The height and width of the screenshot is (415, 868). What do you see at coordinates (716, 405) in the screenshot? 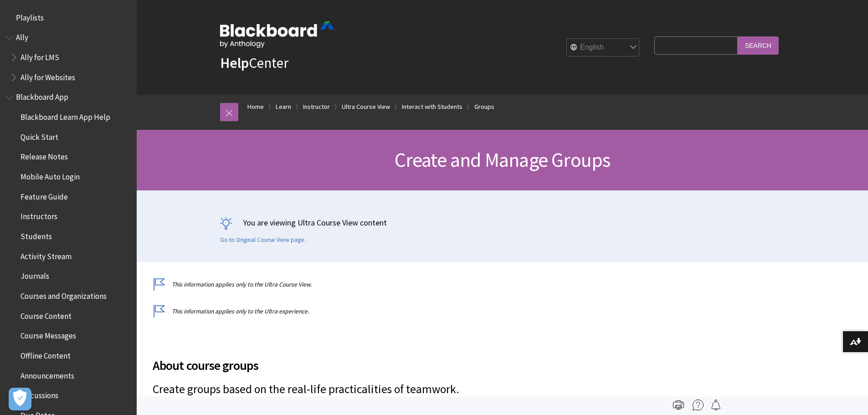
I see `img: Follow this page` at bounding box center [716, 405].